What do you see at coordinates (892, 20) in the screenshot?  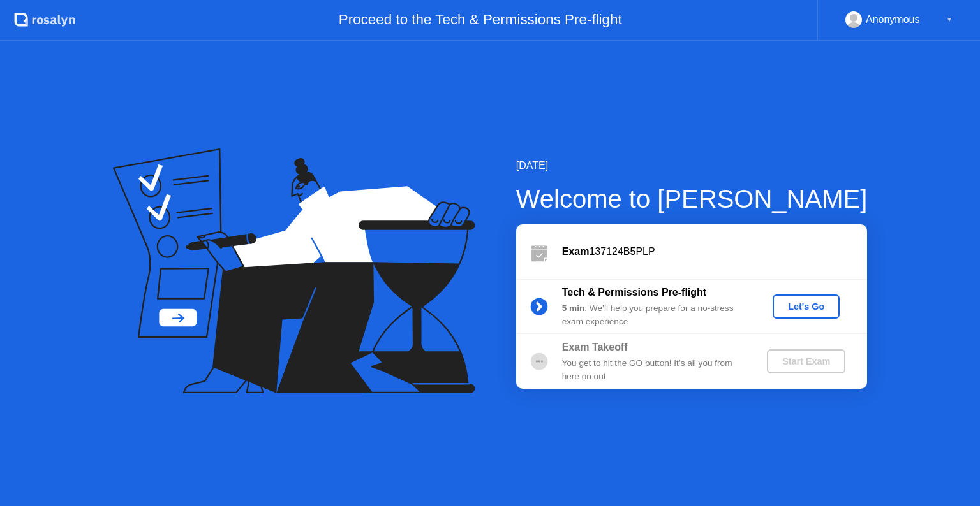 I see `div: Anonymous` at bounding box center [892, 20].